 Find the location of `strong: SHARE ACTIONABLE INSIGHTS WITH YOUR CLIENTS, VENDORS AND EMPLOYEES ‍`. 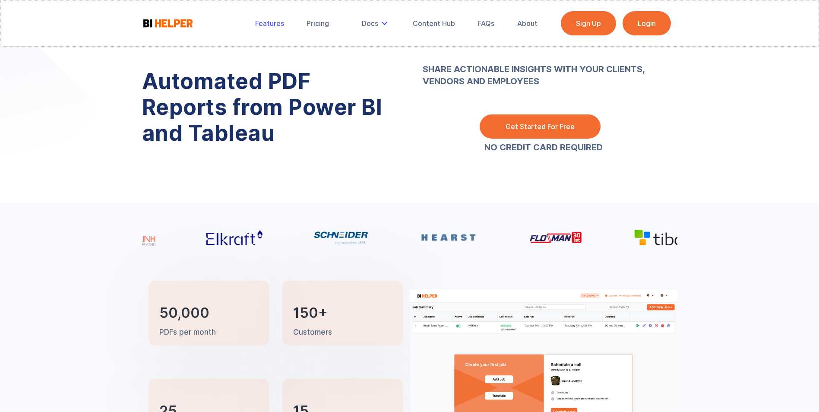

strong: SHARE ACTIONABLE INSIGHTS WITH YOUR CLIENTS, VENDORS AND EMPLOYEES ‍ is located at coordinates (543, 69).